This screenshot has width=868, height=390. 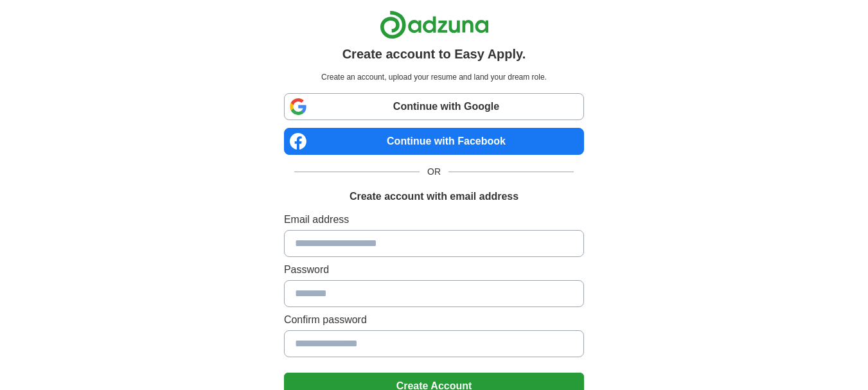 What do you see at coordinates (434, 172) in the screenshot?
I see `span: OR` at bounding box center [434, 172].